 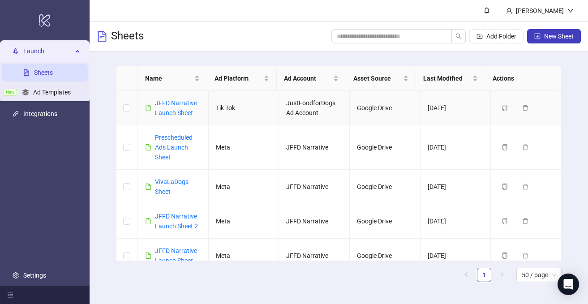 What do you see at coordinates (171, 187) in the screenshot?
I see `a: VivaLaDogs Sheet` at bounding box center [171, 187].